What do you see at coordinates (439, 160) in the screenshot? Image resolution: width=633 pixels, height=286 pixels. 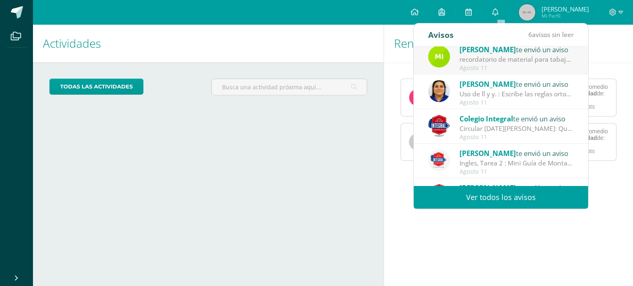 I see `img: 2081dd1b3de7387dfa3e2d3118dc9f18.png` at bounding box center [439, 160].